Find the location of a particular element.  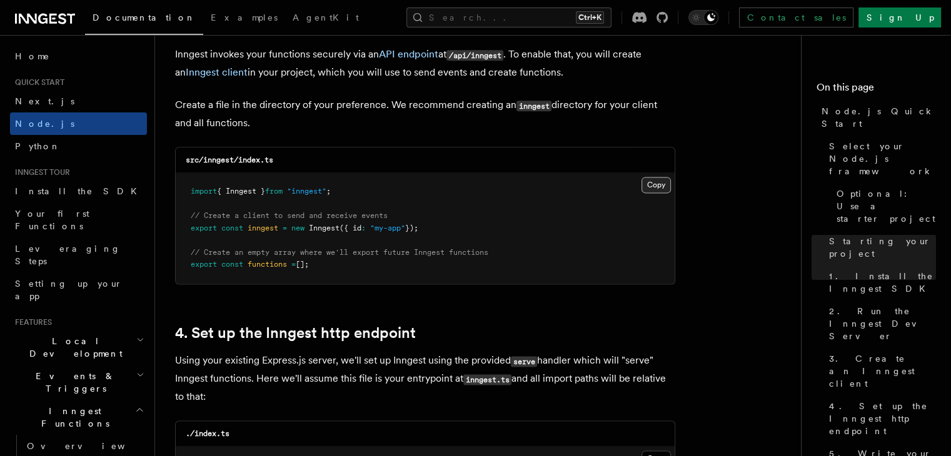

span: // Create a client to send and receive events is located at coordinates (289, 216).